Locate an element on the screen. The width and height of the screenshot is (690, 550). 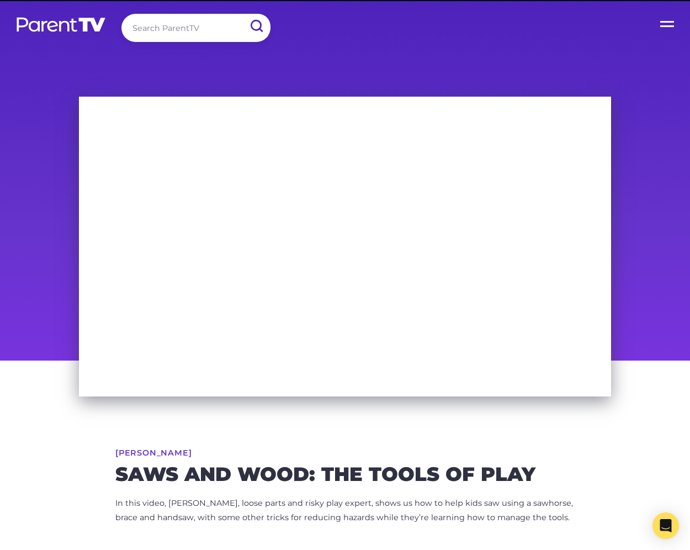
div: Open Intercom Messenger is located at coordinates (665, 525).